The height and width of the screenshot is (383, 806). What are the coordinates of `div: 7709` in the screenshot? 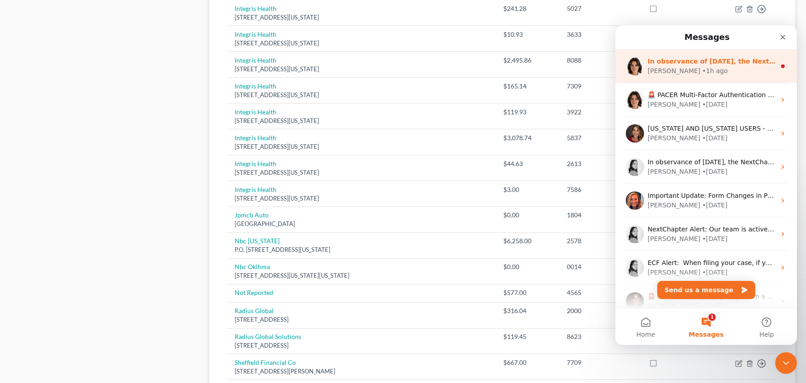 It's located at (601, 363).